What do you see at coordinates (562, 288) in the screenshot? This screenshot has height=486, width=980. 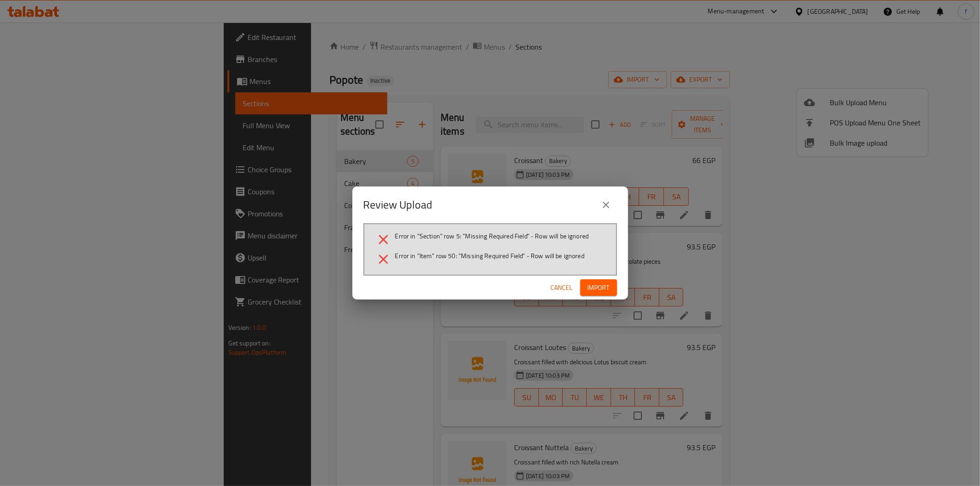 I see `button: Cancel` at bounding box center [562, 288].